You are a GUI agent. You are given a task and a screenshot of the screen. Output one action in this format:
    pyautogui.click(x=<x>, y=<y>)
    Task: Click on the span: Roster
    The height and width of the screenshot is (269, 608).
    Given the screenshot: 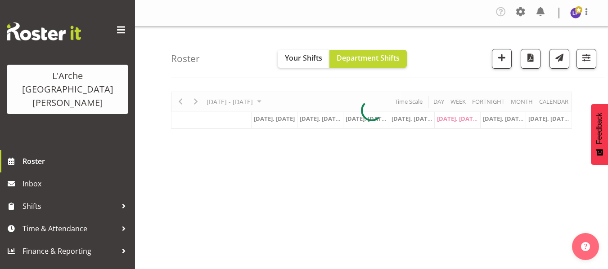 What is the action you would take?
    pyautogui.click(x=76, y=161)
    